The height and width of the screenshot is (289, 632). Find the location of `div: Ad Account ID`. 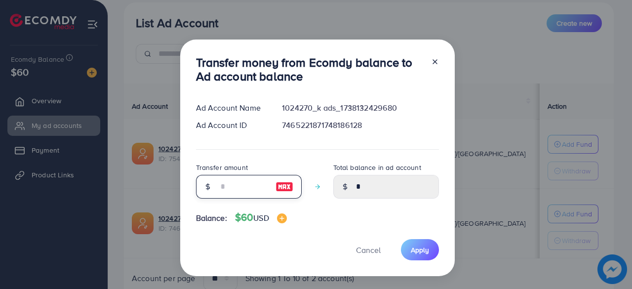

div: Ad Account ID is located at coordinates (231, 125).